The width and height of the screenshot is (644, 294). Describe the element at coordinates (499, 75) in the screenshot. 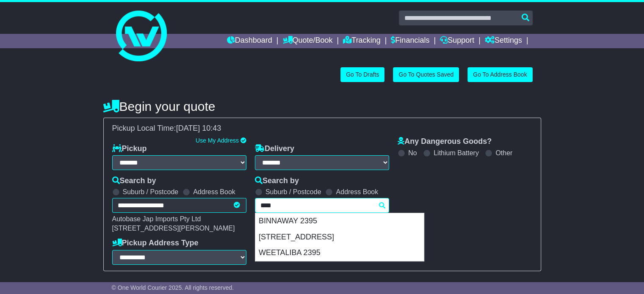

I see `a: Go To Address Book` at that location.